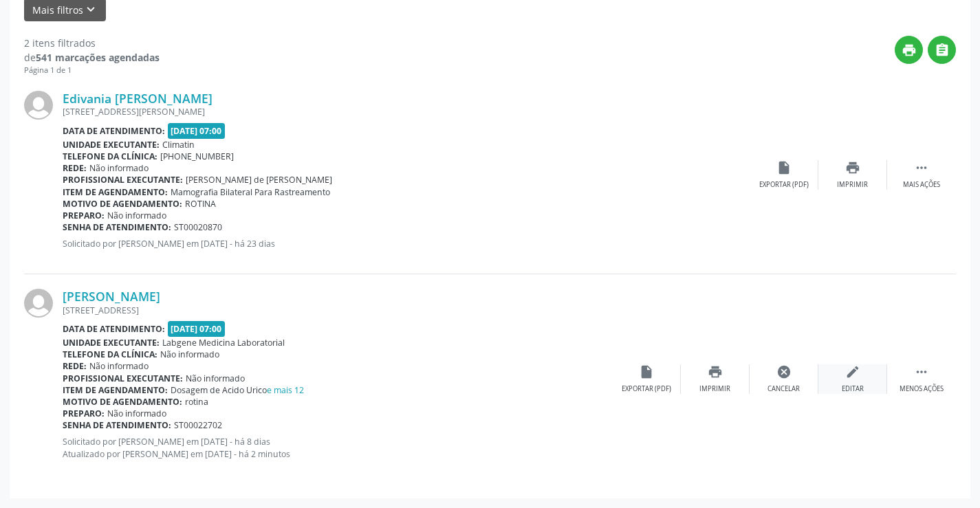  Describe the element at coordinates (250, 192) in the screenshot. I see `span: Mamografia Bilateral Para Rastreamento` at that location.